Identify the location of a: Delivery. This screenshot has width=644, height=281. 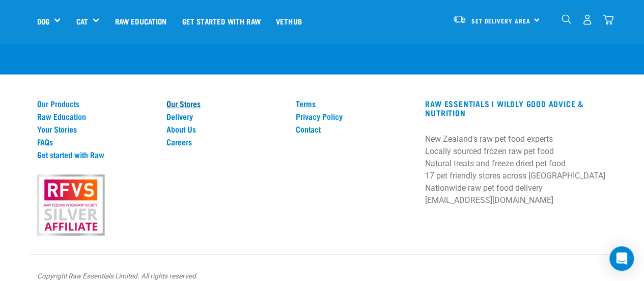
(225, 116).